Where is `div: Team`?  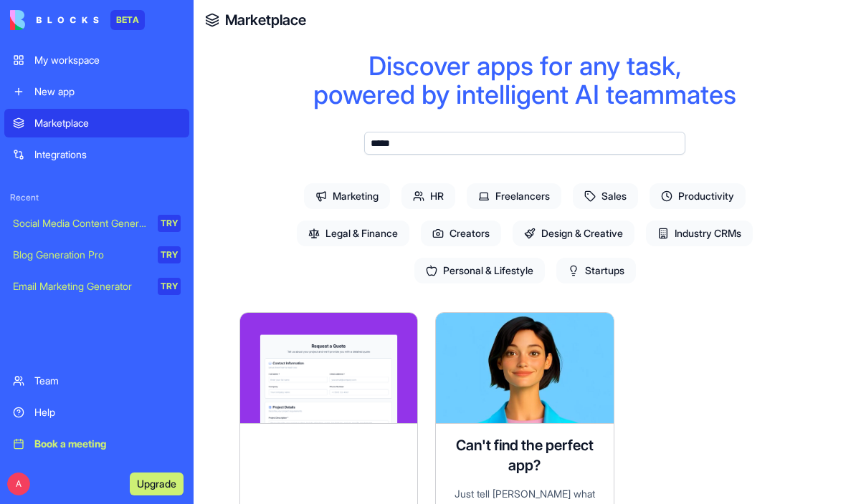 div: Team is located at coordinates (108, 381).